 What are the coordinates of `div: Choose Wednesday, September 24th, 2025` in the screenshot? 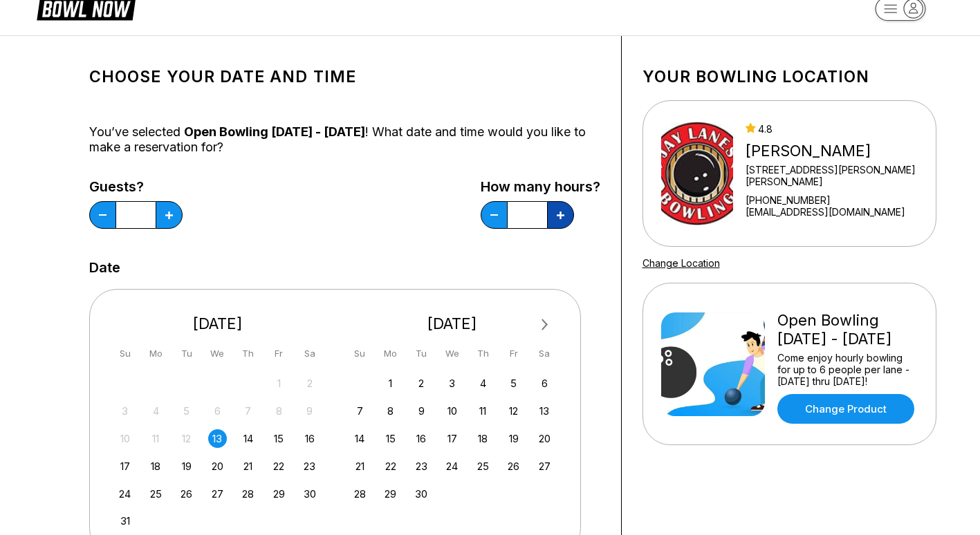 It's located at (452, 466).